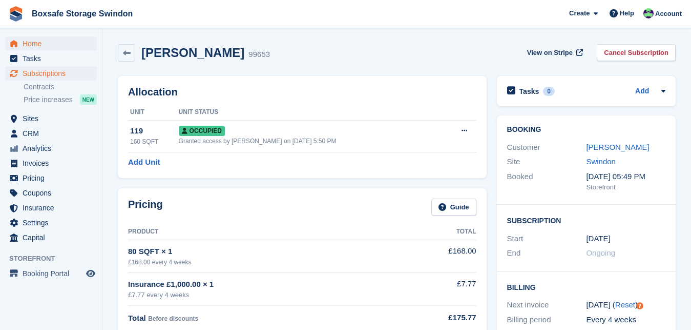 The height and width of the screenshot is (330, 691). Describe the element at coordinates (587, 286) in the screenshot. I see `h2: Billing` at that location.